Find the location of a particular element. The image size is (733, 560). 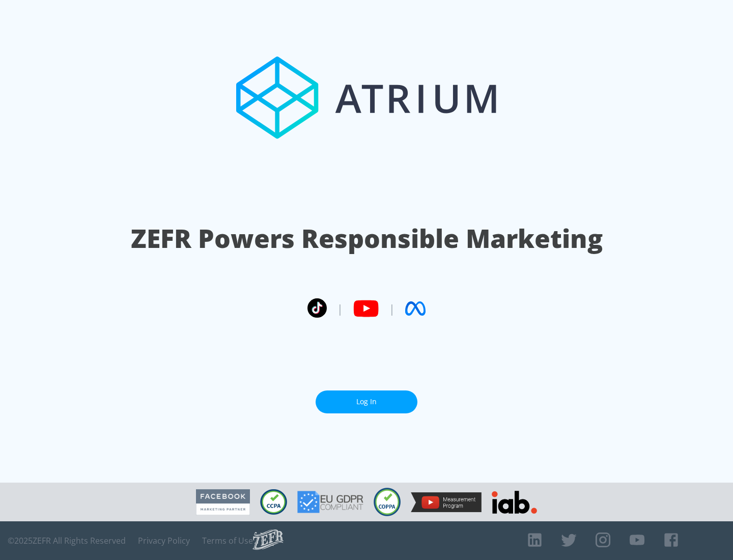

img: CCPA Compliant is located at coordinates (273, 502).